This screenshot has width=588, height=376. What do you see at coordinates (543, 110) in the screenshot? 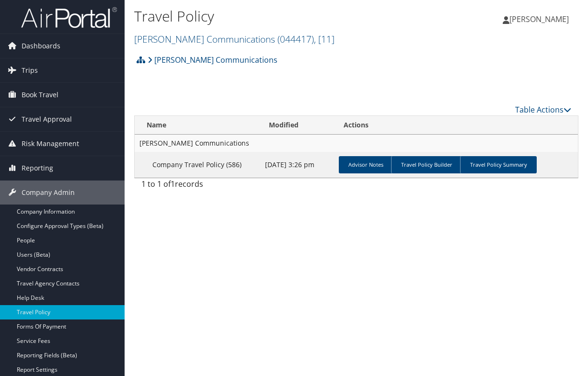
I see `a: Table Actions` at bounding box center [543, 110].